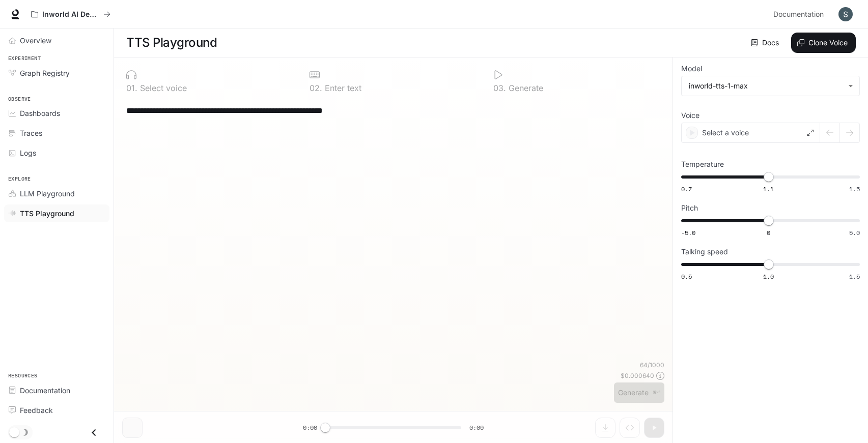 This screenshot has width=868, height=443. Describe the element at coordinates (524, 88) in the screenshot. I see `p: Generate` at that location.